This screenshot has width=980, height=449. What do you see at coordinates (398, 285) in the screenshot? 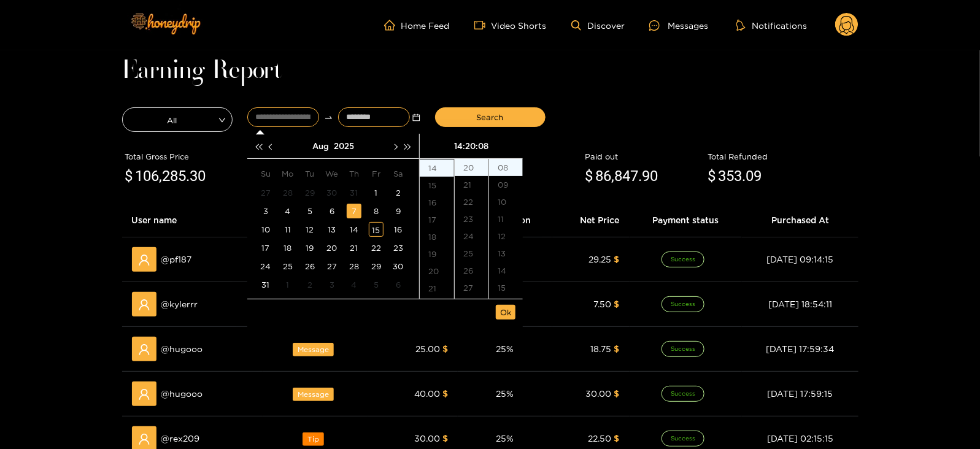
I see `td: 2025-09-06` at bounding box center [398, 285].